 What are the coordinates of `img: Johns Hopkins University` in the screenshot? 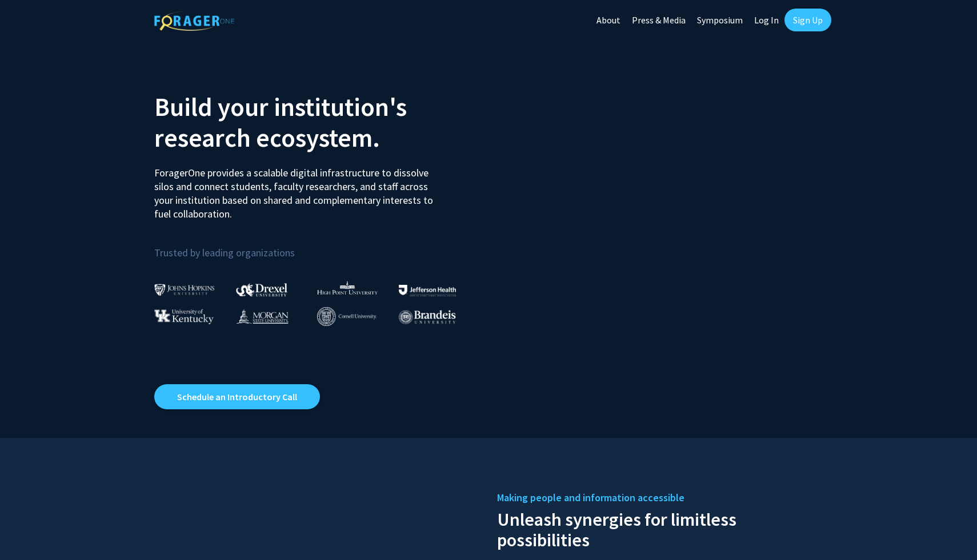 It's located at (185, 290).